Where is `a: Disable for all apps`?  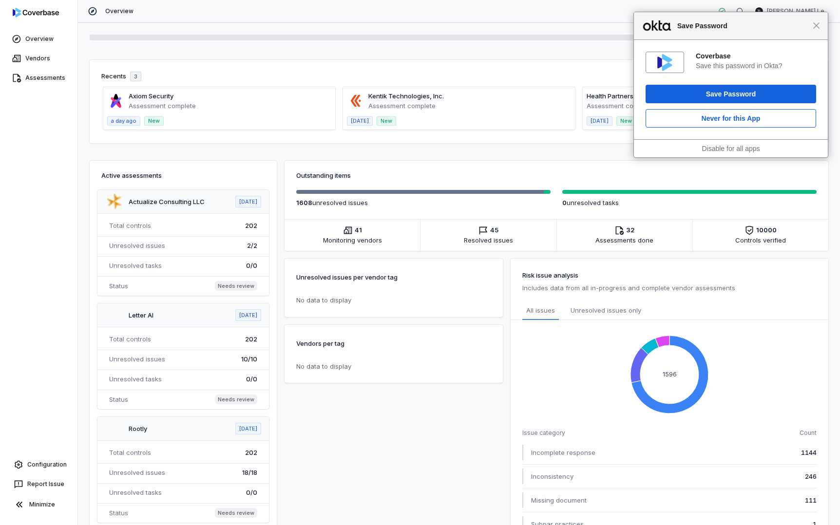 a: Disable for all apps is located at coordinates (730, 149).